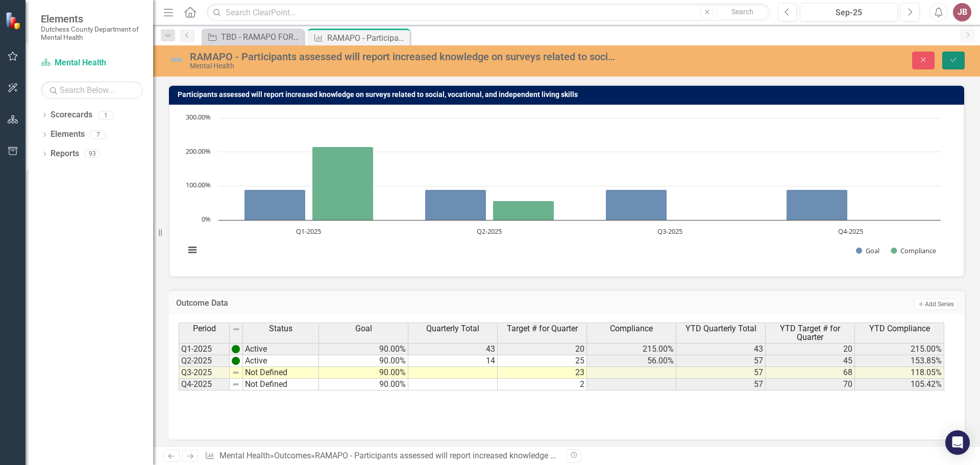  Describe the element at coordinates (848, 12) in the screenshot. I see `button: Sep-25` at that location.